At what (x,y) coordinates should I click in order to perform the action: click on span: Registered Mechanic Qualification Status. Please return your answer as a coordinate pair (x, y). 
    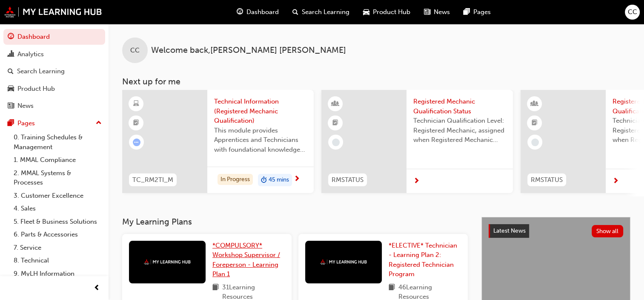
    Looking at the image, I should click on (460, 106).